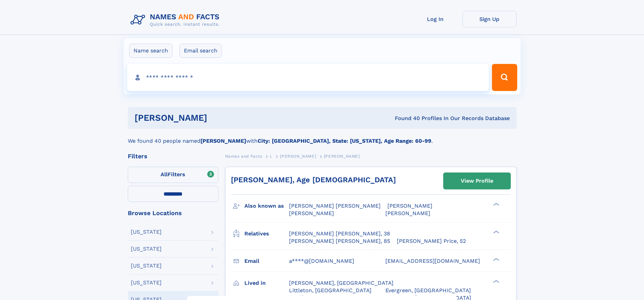 This screenshot has height=300, width=644. What do you see at coordinates (164, 174) in the screenshot?
I see `span: All` at bounding box center [164, 174].